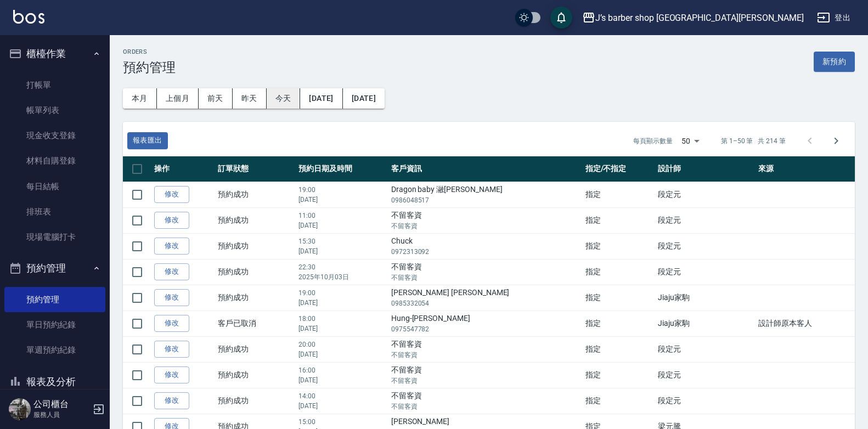 The height and width of the screenshot is (429, 868). What do you see at coordinates (55, 381) in the screenshot?
I see `button: 報表及分析` at bounding box center [55, 381].